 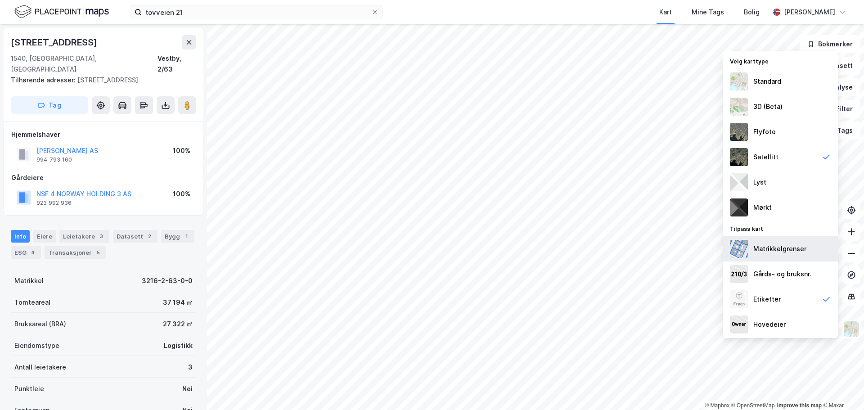 What do you see at coordinates (29, 389) in the screenshot?
I see `div: Punktleie` at bounding box center [29, 389].